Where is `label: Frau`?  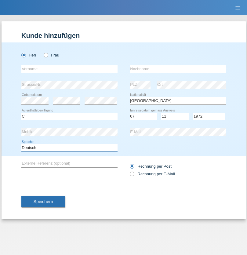
label: Frau is located at coordinates (51, 55).